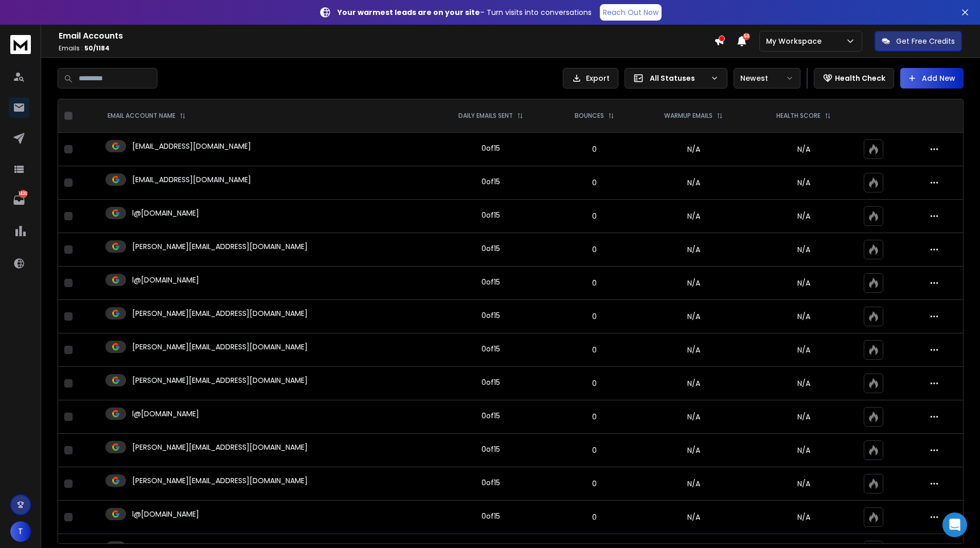 The width and height of the screenshot is (980, 548). I want to click on p: DAILY EMAILS SENT, so click(486, 116).